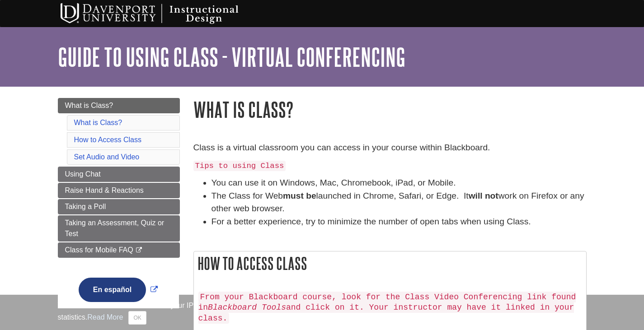 The width and height of the screenshot is (644, 330). I want to click on a: How to Access Class, so click(108, 139).